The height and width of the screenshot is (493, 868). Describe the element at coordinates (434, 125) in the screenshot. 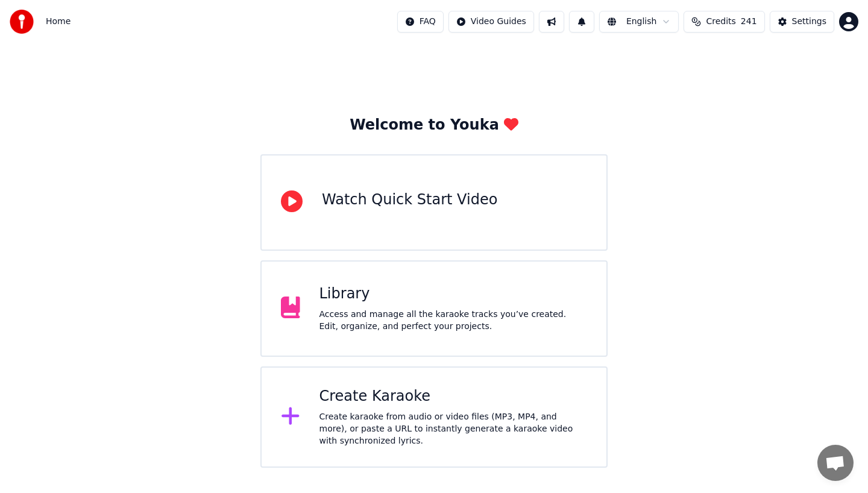

I see `div: Welcome to Youka` at that location.